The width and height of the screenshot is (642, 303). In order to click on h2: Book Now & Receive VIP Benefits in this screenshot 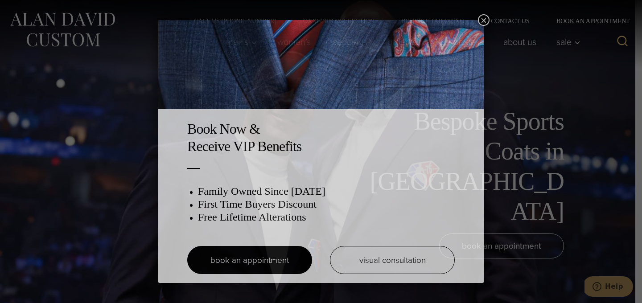, I will do `click(321, 137)`.